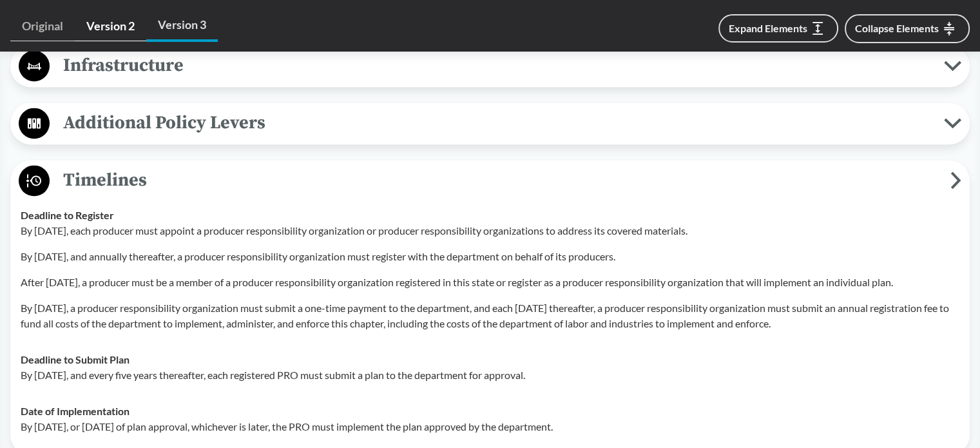  What do you see at coordinates (500, 180) in the screenshot?
I see `span: Timelines` at bounding box center [500, 180].